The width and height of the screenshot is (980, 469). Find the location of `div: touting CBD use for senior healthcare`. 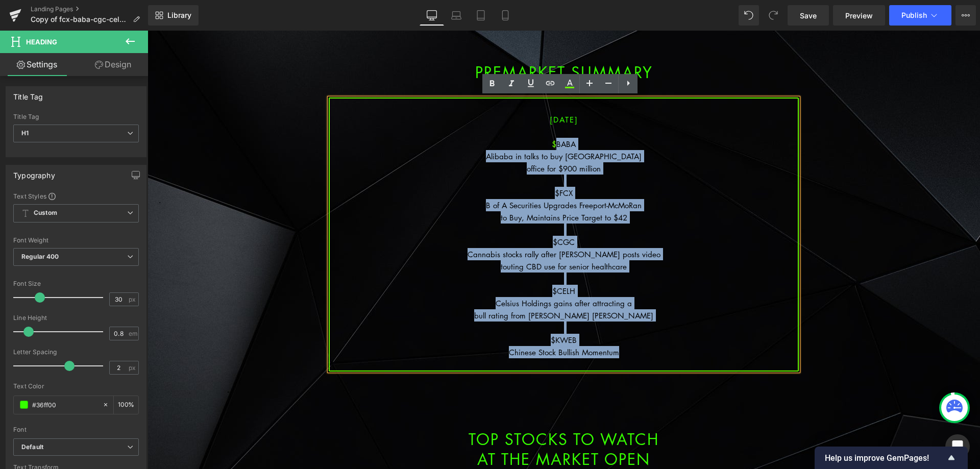

div: touting CBD use for senior healthcare is located at coordinates (416, 236).